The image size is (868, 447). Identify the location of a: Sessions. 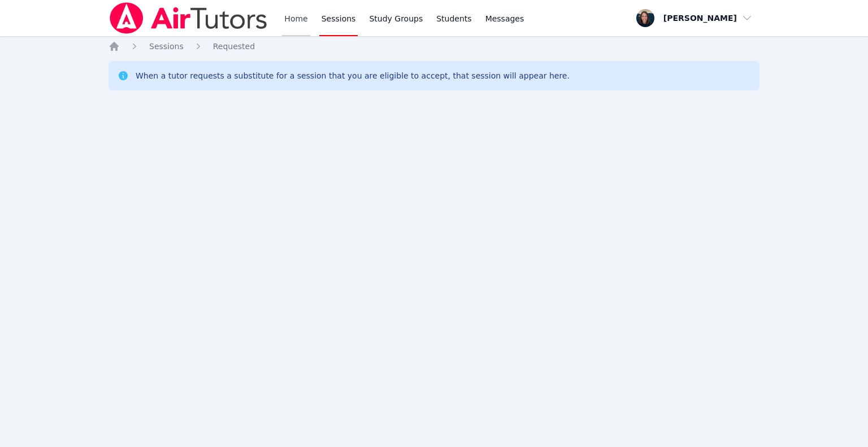
(166, 46).